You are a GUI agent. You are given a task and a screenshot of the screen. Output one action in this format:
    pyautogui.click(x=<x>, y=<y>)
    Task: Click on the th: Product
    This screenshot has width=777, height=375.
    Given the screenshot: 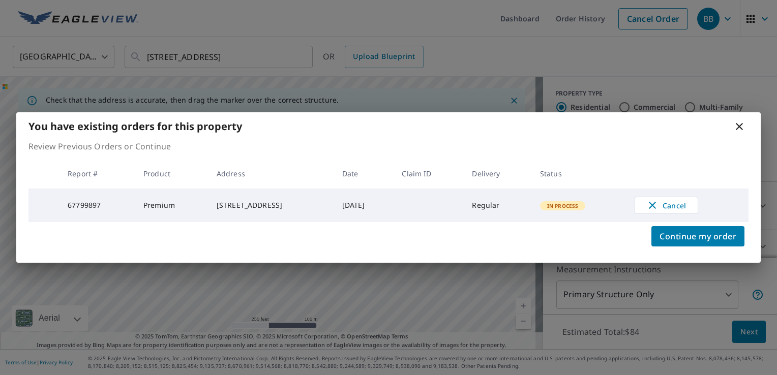 What is the action you would take?
    pyautogui.click(x=172, y=173)
    